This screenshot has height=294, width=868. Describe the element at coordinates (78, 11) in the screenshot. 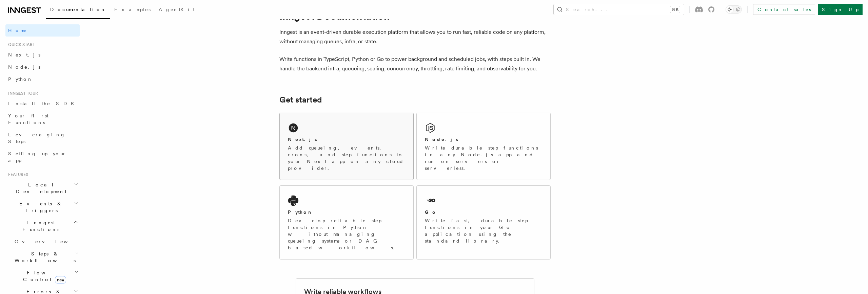

I see `a: Documentation` at that location.